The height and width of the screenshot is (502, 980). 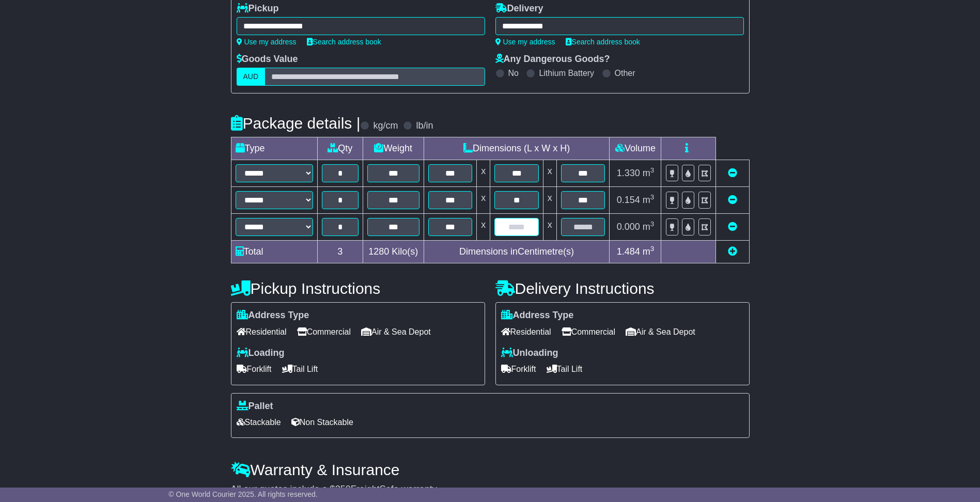 I want to click on label: Lithium Battery, so click(x=566, y=73).